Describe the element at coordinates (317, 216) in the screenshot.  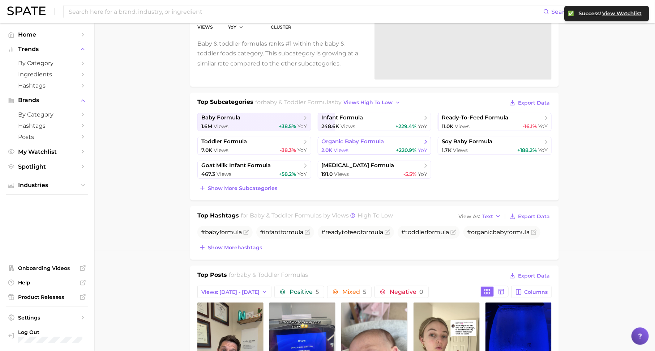
I see `h2: for by Views` at that location.